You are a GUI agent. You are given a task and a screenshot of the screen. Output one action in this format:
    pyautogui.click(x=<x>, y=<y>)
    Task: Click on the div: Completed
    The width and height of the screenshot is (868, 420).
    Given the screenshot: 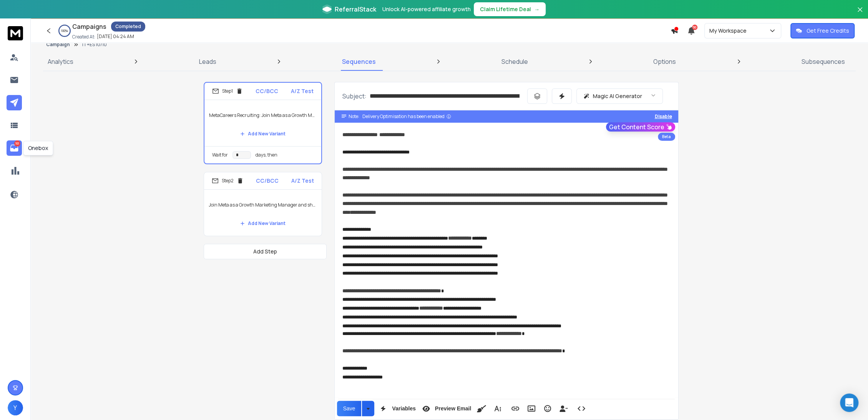 What is the action you would take?
    pyautogui.click(x=128, y=27)
    